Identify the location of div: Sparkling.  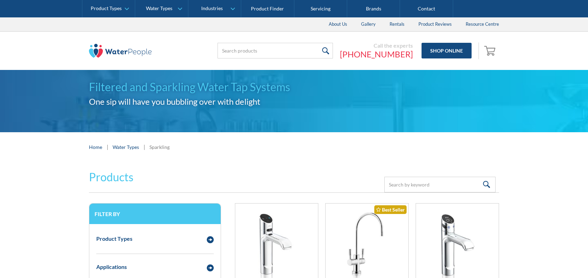
(160, 147).